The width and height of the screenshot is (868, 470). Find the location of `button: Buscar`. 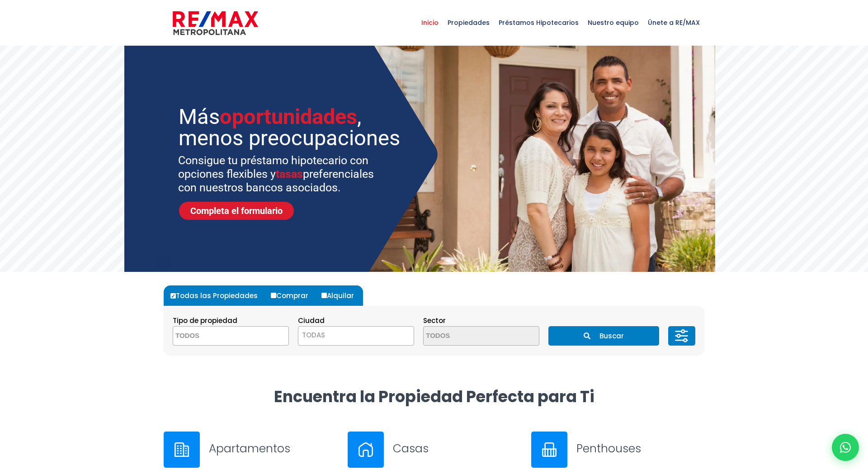

button: Buscar is located at coordinates (604, 336).